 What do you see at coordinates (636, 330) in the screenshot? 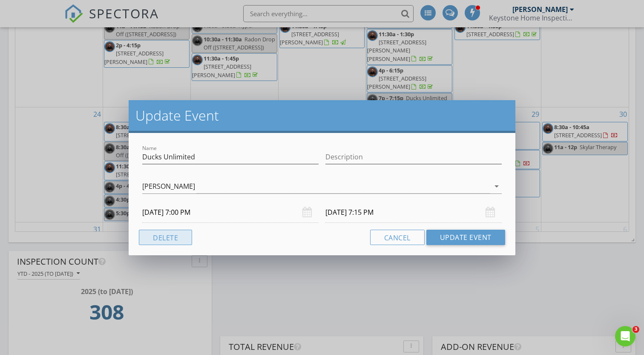
I see `span: 3` at bounding box center [636, 330].